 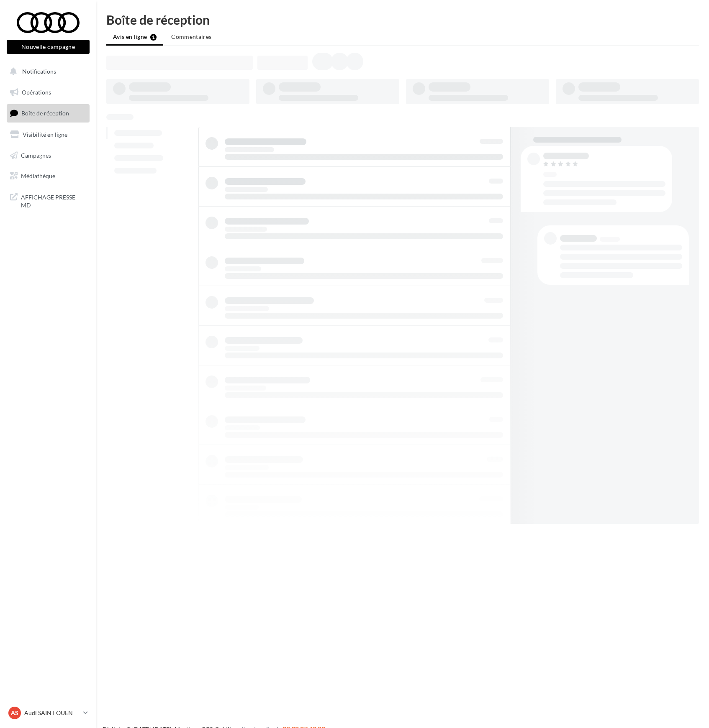 What do you see at coordinates (54, 201) in the screenshot?
I see `span: AFFICHAGE PRESSE MD` at bounding box center [54, 201].